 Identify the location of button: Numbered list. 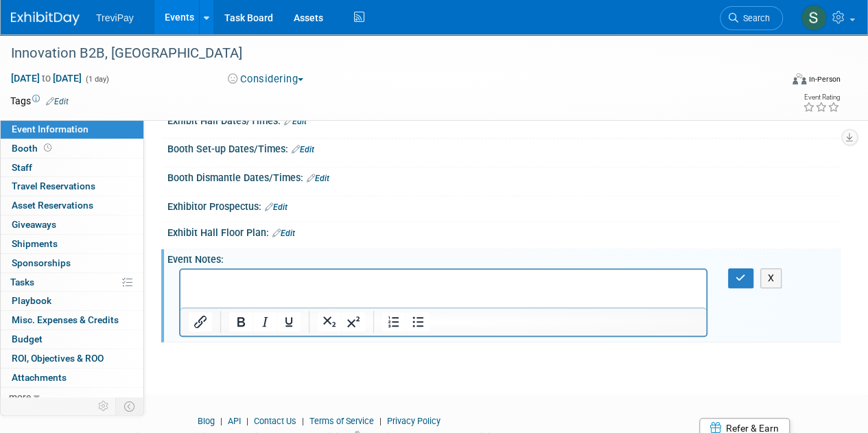
(394, 322).